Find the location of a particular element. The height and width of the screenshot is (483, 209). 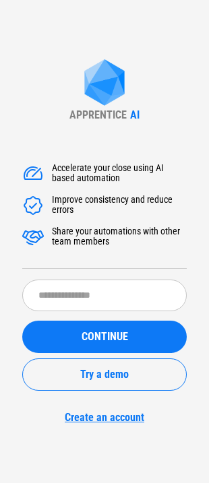

span: CONTINUE is located at coordinates (104, 337).